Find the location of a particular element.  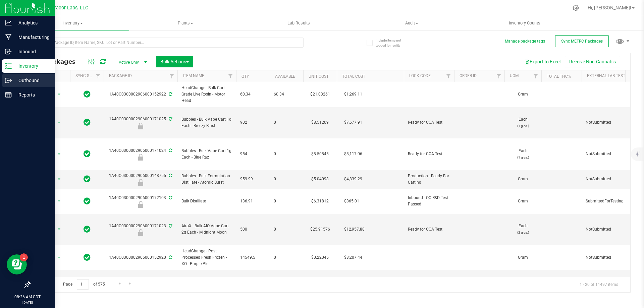

a: Sync Status is located at coordinates (88, 76).